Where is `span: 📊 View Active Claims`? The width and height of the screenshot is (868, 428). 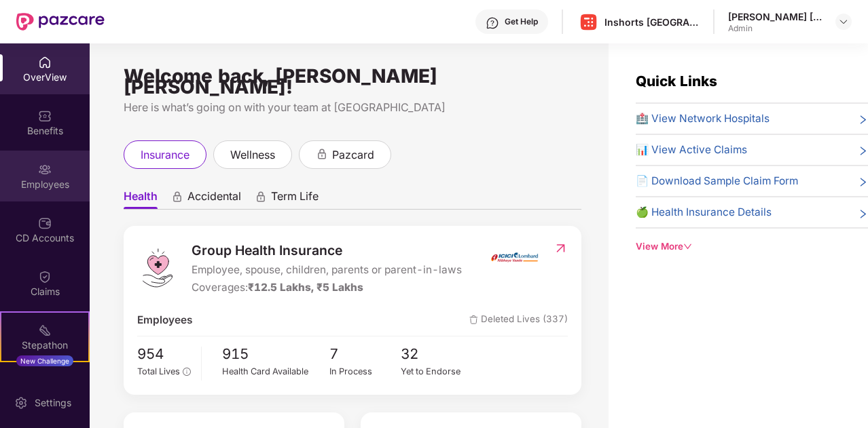 span: 📊 View Active Claims is located at coordinates (691, 150).